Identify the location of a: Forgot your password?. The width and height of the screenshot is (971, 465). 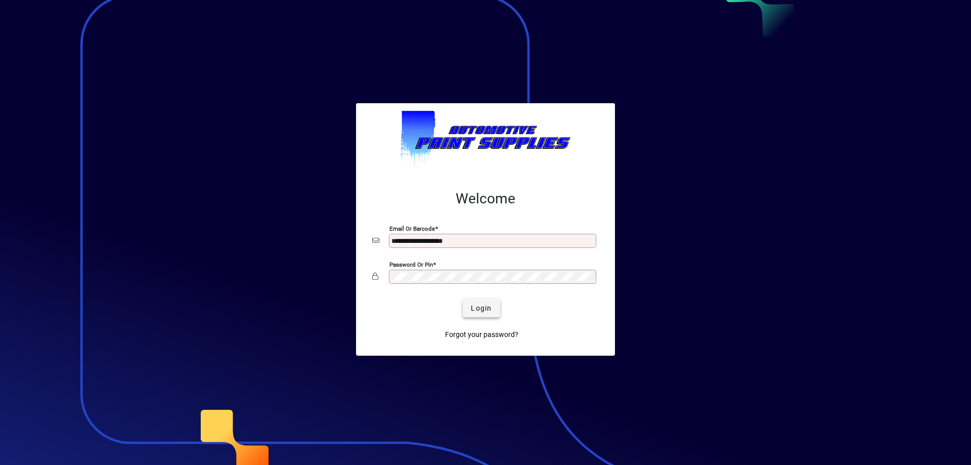
(482, 334).